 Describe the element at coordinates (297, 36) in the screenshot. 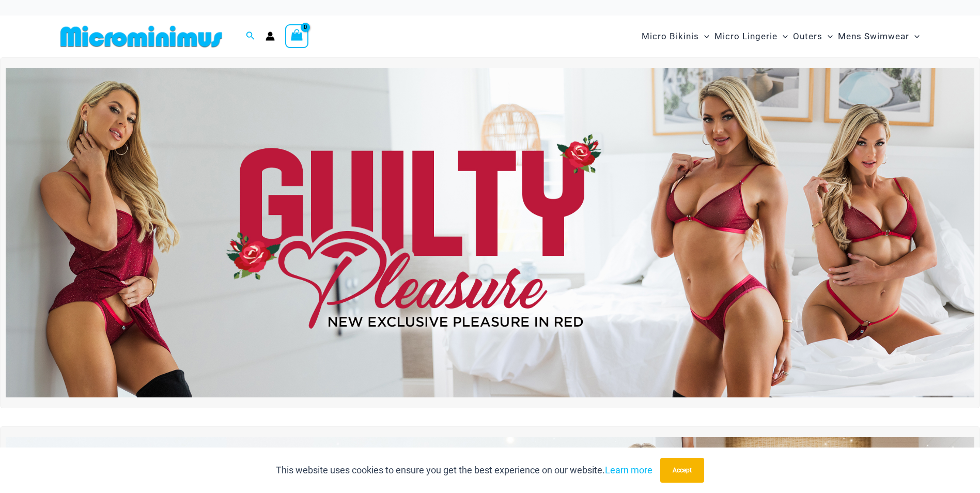

I see `a: View Shopping Cart, empty` at that location.